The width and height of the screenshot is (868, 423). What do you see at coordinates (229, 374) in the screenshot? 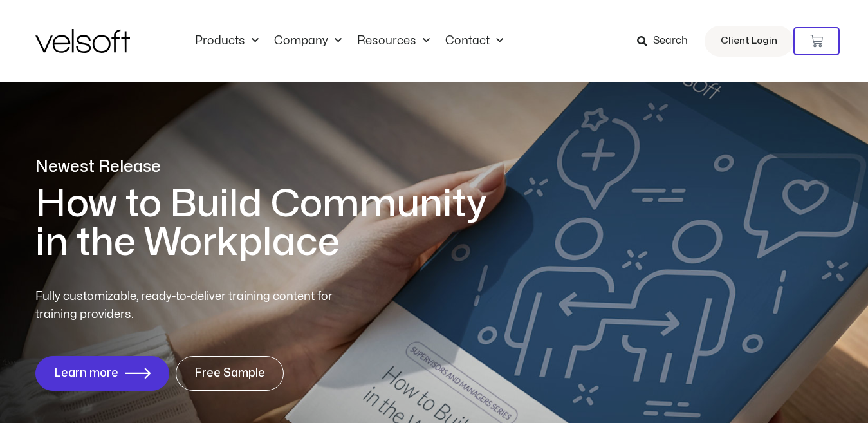
I see `a: Free Sample` at bounding box center [229, 374].